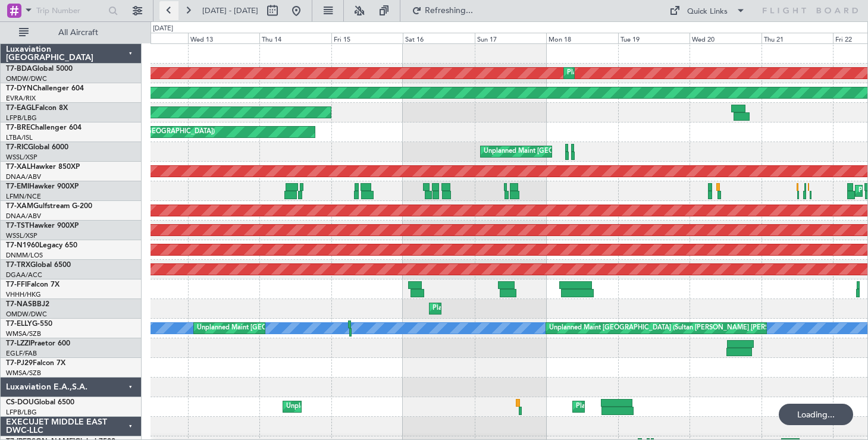 The image size is (868, 440). Describe the element at coordinates (44, 128) in the screenshot. I see `a: T7-BREChallenger 604` at that location.